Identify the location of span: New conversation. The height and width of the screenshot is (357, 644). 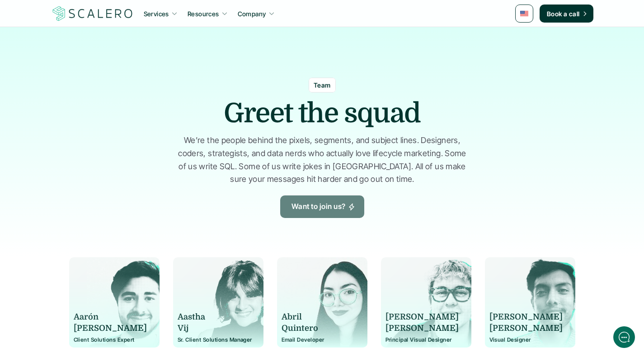
(83, 129).